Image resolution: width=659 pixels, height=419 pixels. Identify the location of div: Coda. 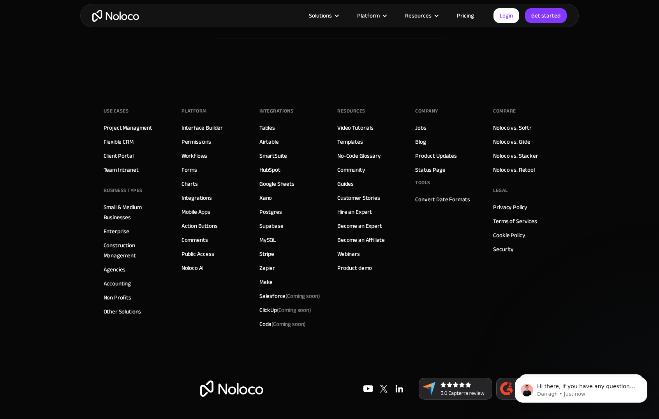
(282, 324).